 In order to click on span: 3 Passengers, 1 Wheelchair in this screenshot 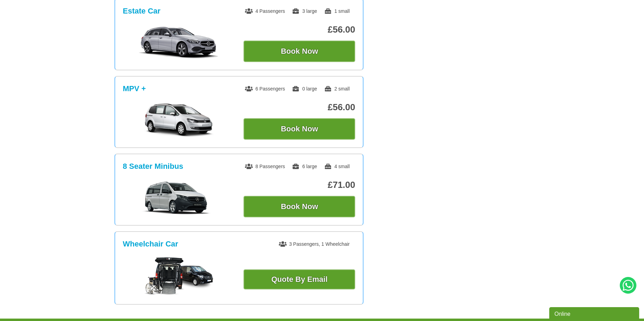, I will do `click(314, 243)`.